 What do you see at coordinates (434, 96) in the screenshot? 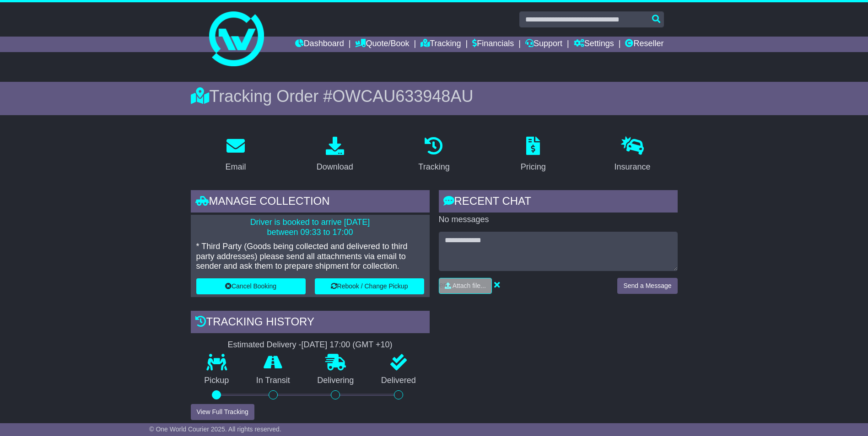
I see `div: Tracking Order #` at bounding box center [434, 96].